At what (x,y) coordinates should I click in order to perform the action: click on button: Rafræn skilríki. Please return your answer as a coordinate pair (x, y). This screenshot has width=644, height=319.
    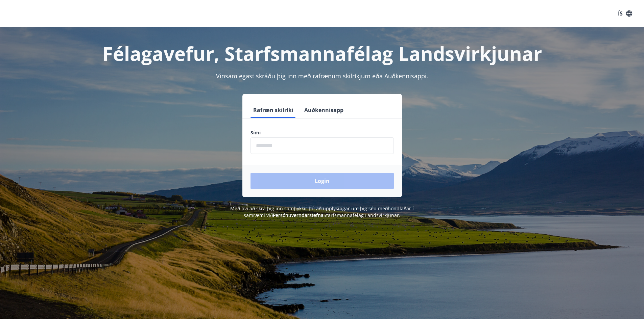
    Looking at the image, I should click on (273, 110).